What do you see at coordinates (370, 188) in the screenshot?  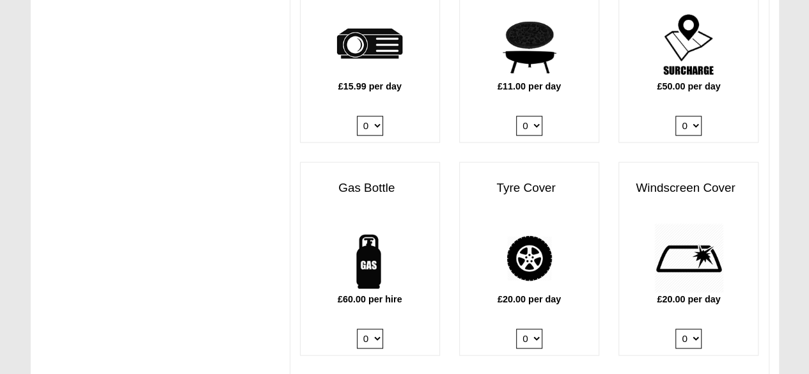 I see `h3: Gas Bottle` at bounding box center [370, 188].